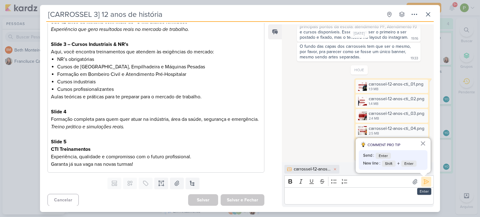  I want to click on li: Cursos profissionalizantes, so click(159, 89).